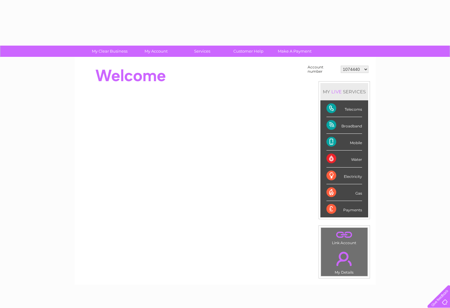  What do you see at coordinates (344, 159) in the screenshot?
I see `div: Water` at bounding box center [344, 159].